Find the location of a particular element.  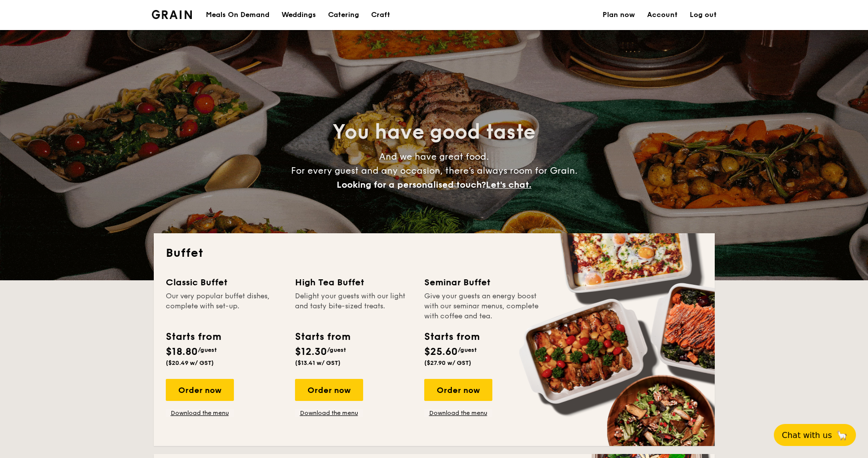

img: Grain is located at coordinates (172, 14).